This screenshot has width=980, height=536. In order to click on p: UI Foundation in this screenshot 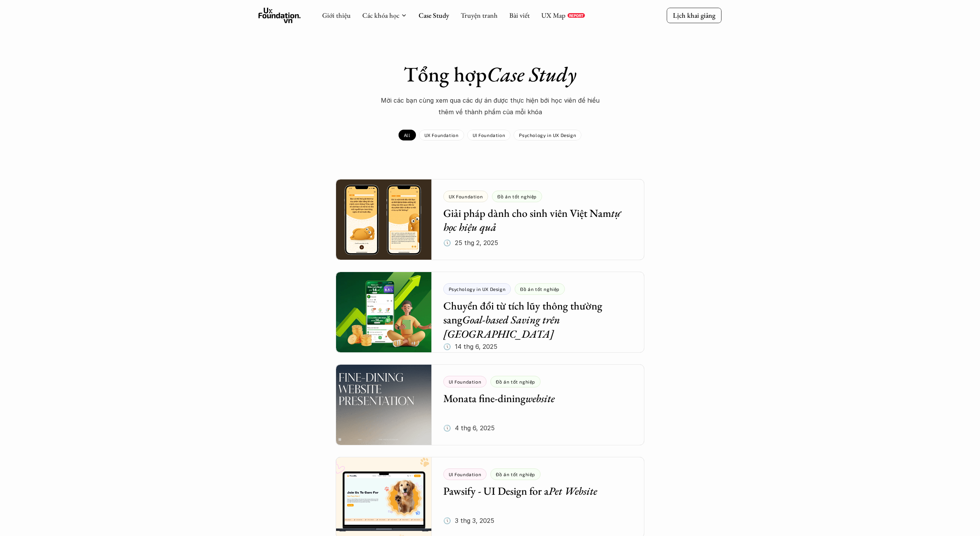, I will do `click(489, 135)`.